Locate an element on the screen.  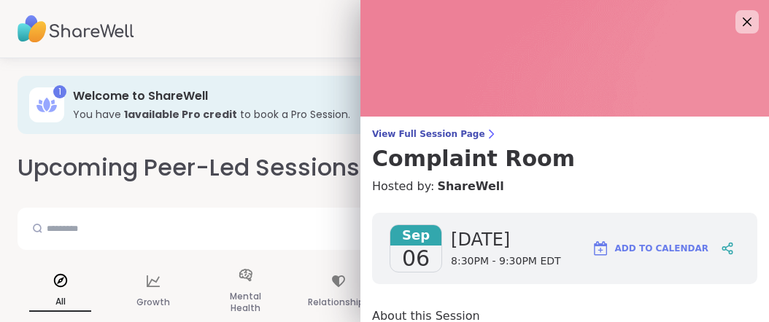
span: 8:30PM - 9:30PM EDT is located at coordinates (505, 262).